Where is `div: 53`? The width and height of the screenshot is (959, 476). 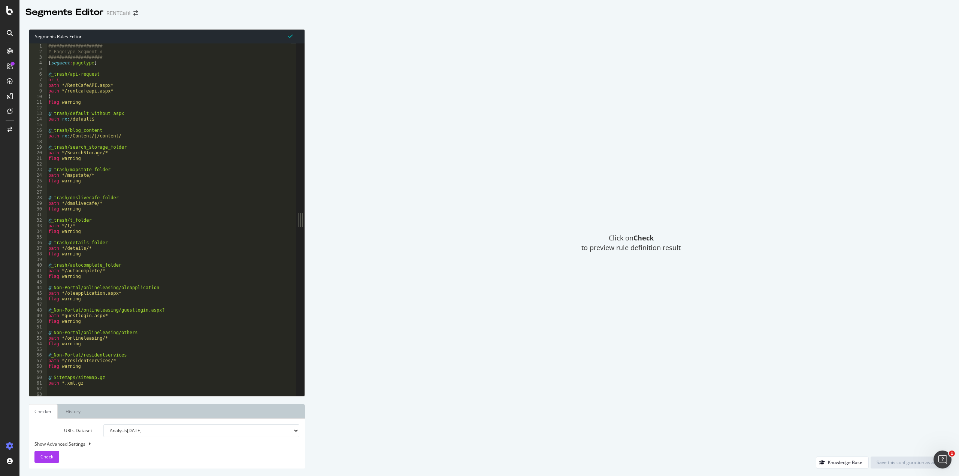 div: 53 is located at coordinates (38, 338).